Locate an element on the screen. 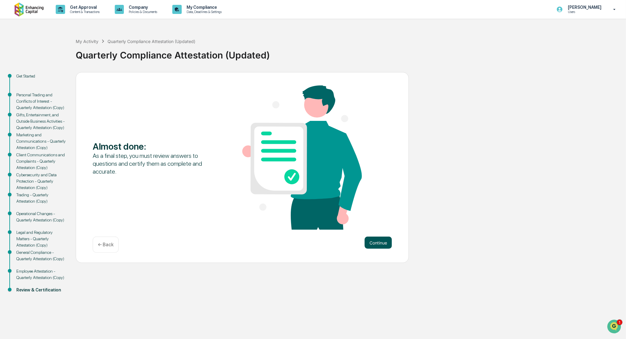 This screenshot has height=339, width=626. div: Operational Changes - Quarterly Attestation (Copy) is located at coordinates (41, 217).